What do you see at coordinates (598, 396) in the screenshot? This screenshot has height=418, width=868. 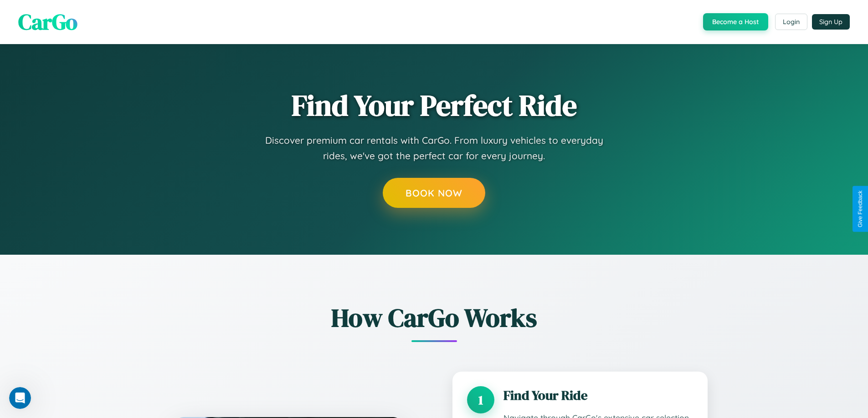 I see `h3: Find Your Ride` at bounding box center [598, 396].